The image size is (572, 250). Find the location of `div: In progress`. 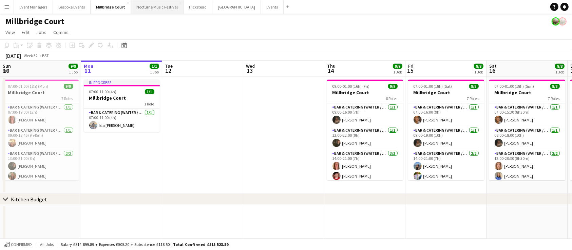

div: In progress is located at coordinates (122, 82).